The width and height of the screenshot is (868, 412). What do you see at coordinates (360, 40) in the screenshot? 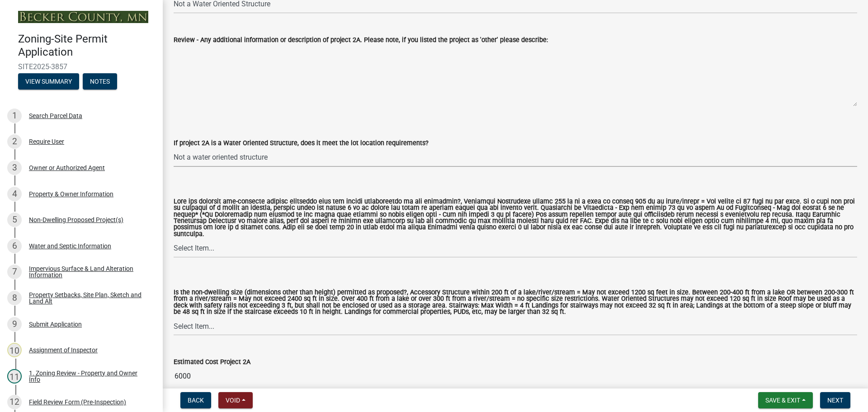
I see `label: Review - Any additional information or description of project 2A. Please note, if you listed the ...` at bounding box center [360, 40].